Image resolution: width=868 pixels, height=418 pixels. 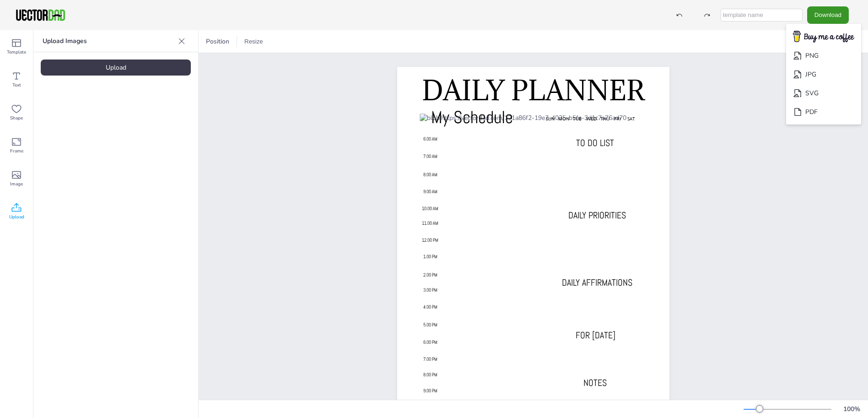 What do you see at coordinates (253, 42) in the screenshot?
I see `button: Resize` at bounding box center [253, 42].